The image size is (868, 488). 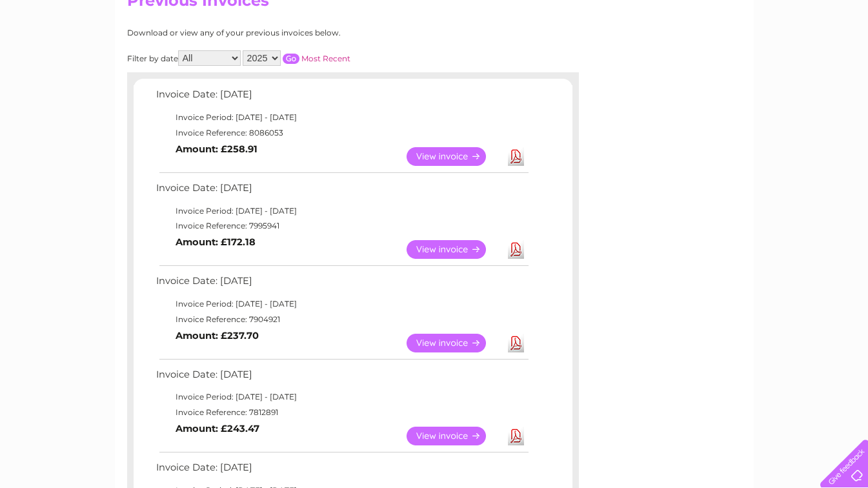 I want to click on a: Energy, so click(x=688, y=59).